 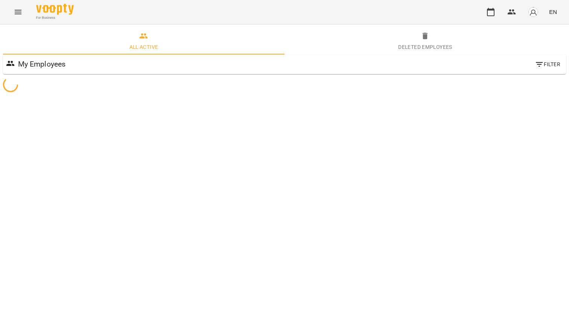 I want to click on div: All active, so click(x=144, y=47).